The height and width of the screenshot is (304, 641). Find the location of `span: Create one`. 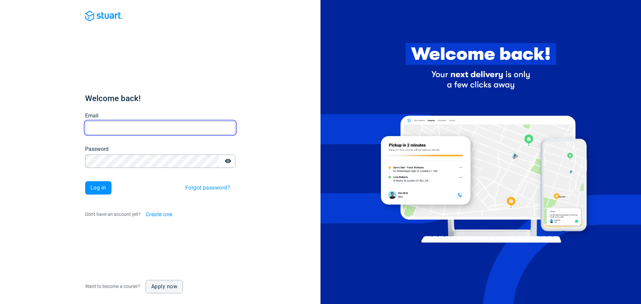

span: Create one is located at coordinates (159, 215).